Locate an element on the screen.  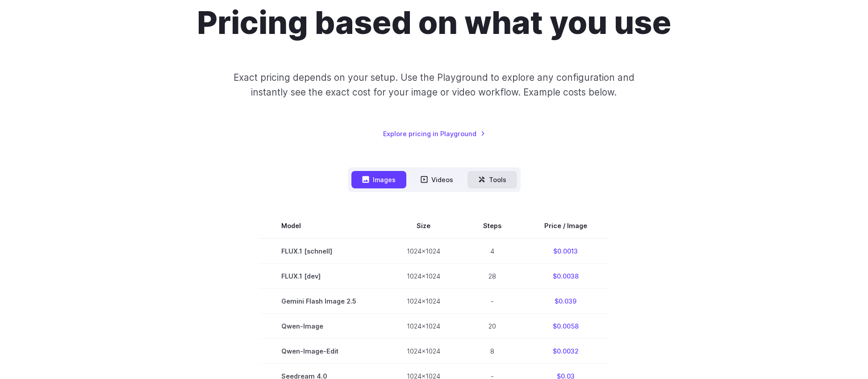
td: $0.0058 is located at coordinates (566, 326).